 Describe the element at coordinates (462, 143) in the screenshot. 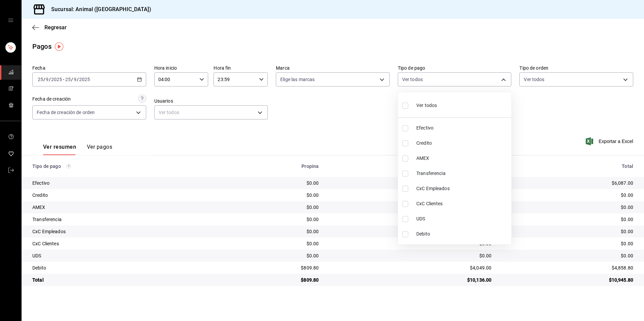

I see `span: Credito` at that location.